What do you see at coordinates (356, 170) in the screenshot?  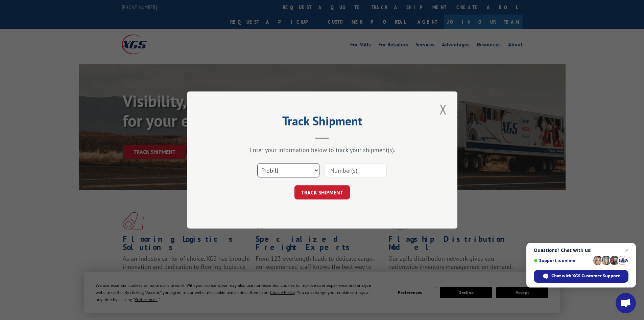 I see `input: Number(s)` at bounding box center [356, 170].